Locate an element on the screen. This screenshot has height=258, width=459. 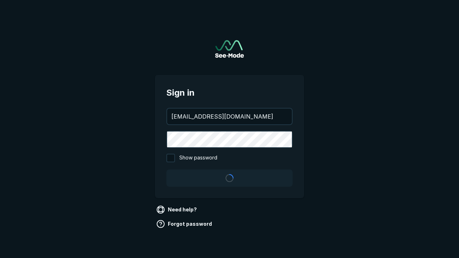
a: Go to sign in is located at coordinates (229, 49).